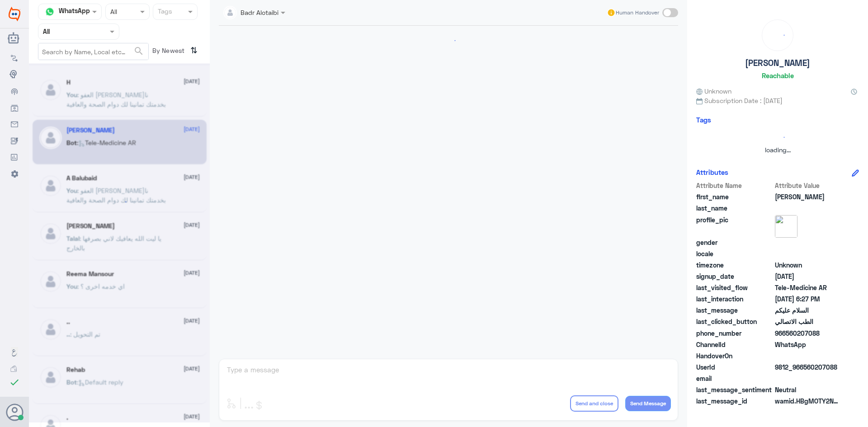  I want to click on span: email, so click(734, 378).